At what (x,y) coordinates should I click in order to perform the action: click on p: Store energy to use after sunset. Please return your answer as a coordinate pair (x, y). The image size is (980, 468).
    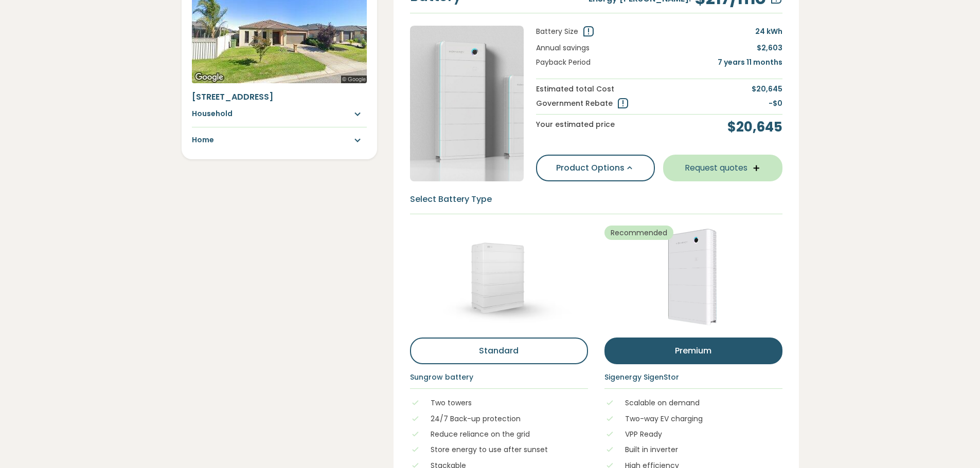
    Looking at the image, I should click on (505, 450).